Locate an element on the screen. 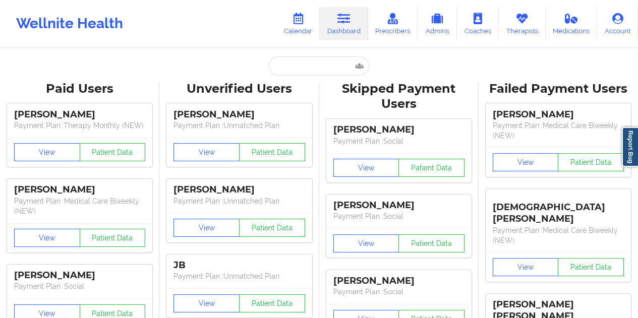 The width and height of the screenshot is (638, 318). a: Prescribers is located at coordinates (393, 24).